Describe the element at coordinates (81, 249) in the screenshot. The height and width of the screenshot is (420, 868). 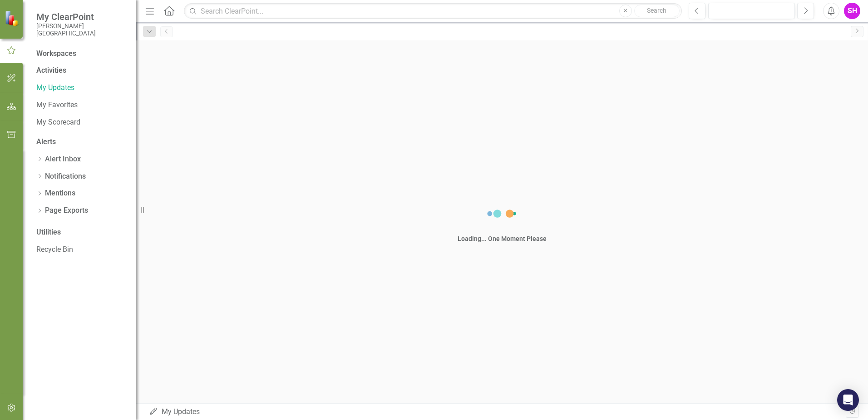
I see `a: Recycle Bin` at that location.